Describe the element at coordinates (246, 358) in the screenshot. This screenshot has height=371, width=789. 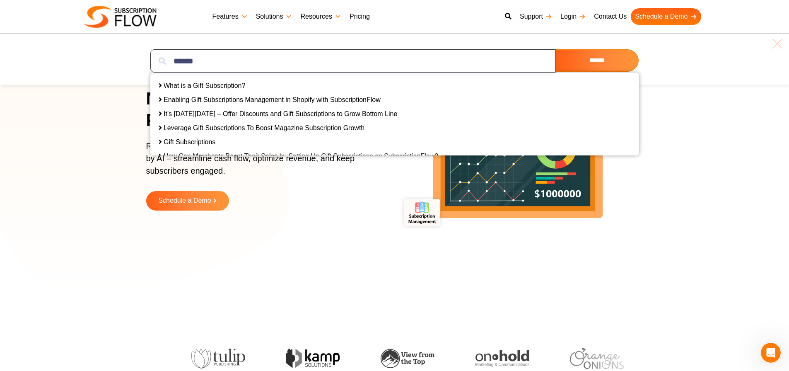
I see `img: kamp-solution` at that location.